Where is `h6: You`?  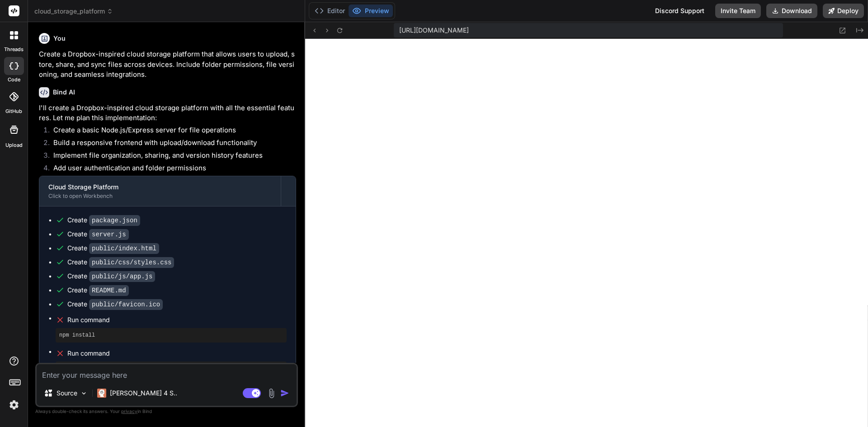 h6: You is located at coordinates (59, 38).